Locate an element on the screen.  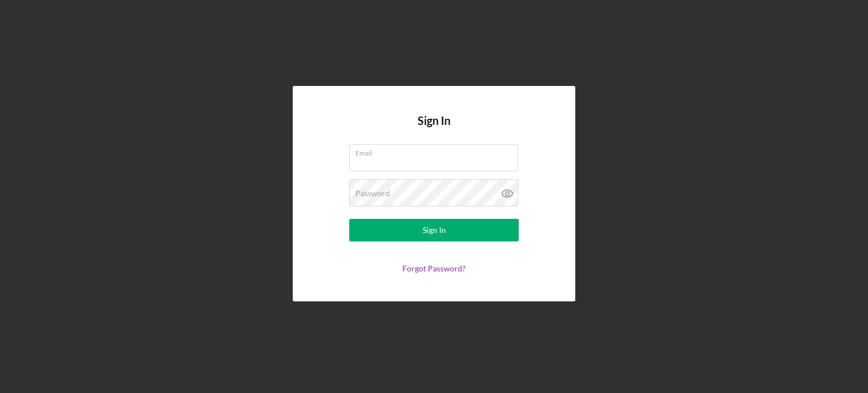
label: Email is located at coordinates (437, 151).